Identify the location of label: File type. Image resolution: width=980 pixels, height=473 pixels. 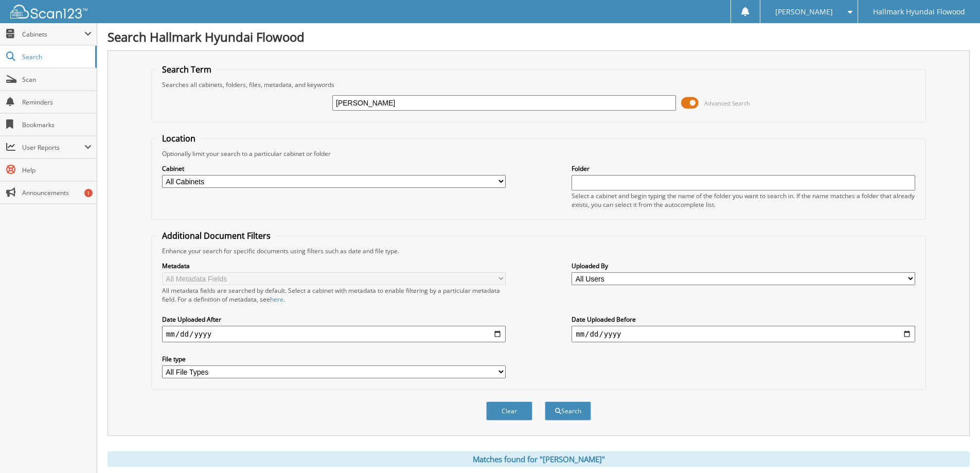
(334, 359).